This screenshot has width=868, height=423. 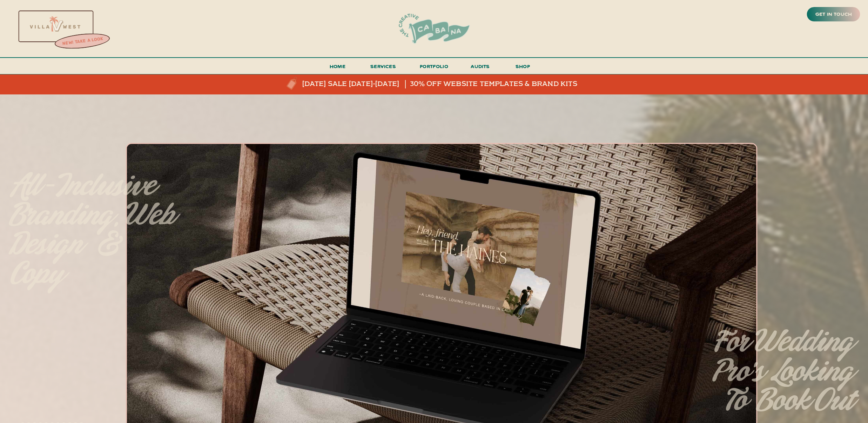 What do you see at coordinates (496, 84) in the screenshot?
I see `h3: 30% off website templates & brand kits` at bounding box center [496, 84].